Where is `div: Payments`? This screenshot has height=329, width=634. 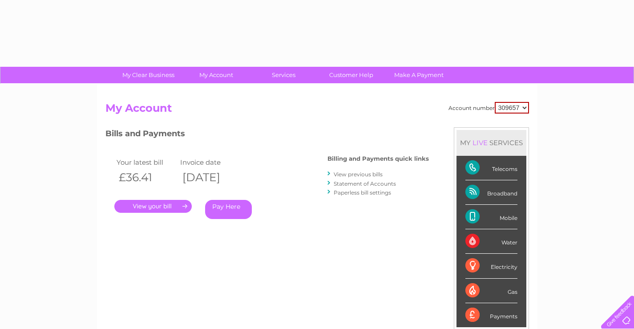 div: Payments is located at coordinates (491, 315).